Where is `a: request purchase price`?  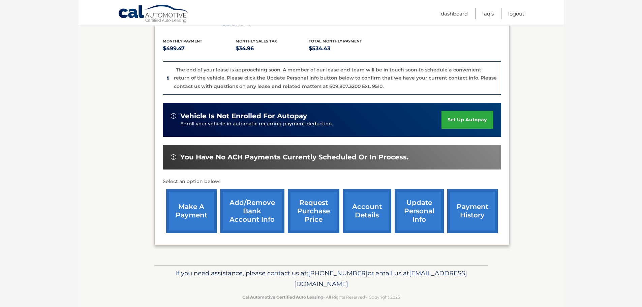
a: request purchase price is located at coordinates (313, 211).